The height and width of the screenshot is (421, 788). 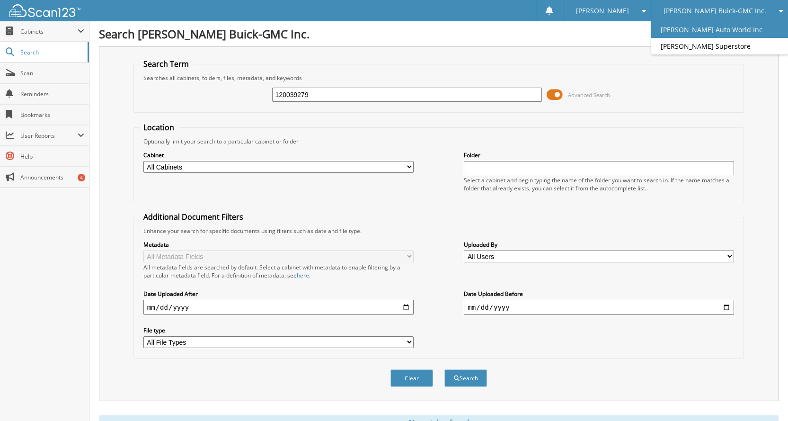 What do you see at coordinates (278, 307) in the screenshot?
I see `input: start` at bounding box center [278, 307].